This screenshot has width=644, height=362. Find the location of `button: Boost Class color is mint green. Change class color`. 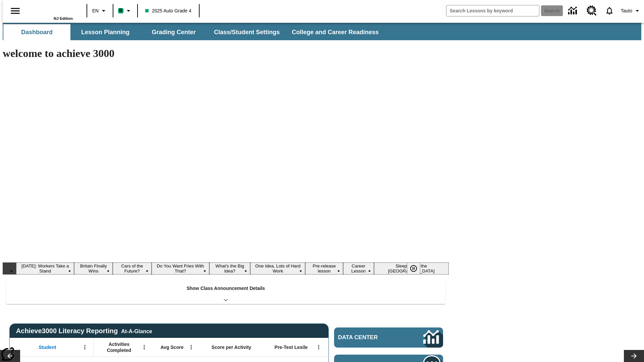

button: Boost Class color is mint green. Change class color is located at coordinates (126, 11).